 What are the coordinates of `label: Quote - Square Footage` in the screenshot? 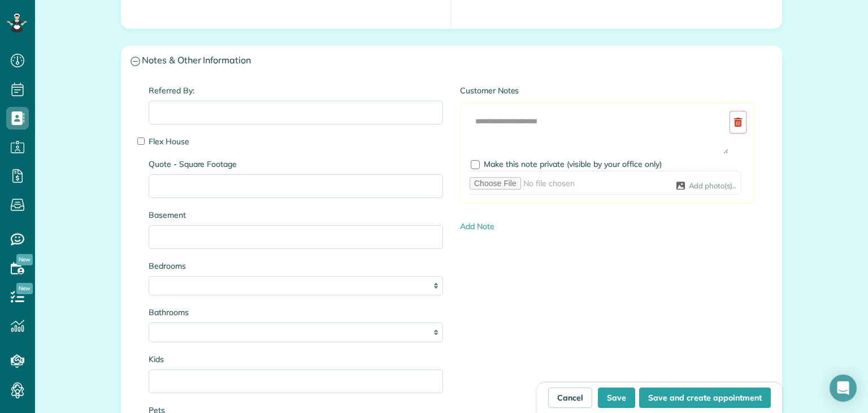 It's located at (295, 164).